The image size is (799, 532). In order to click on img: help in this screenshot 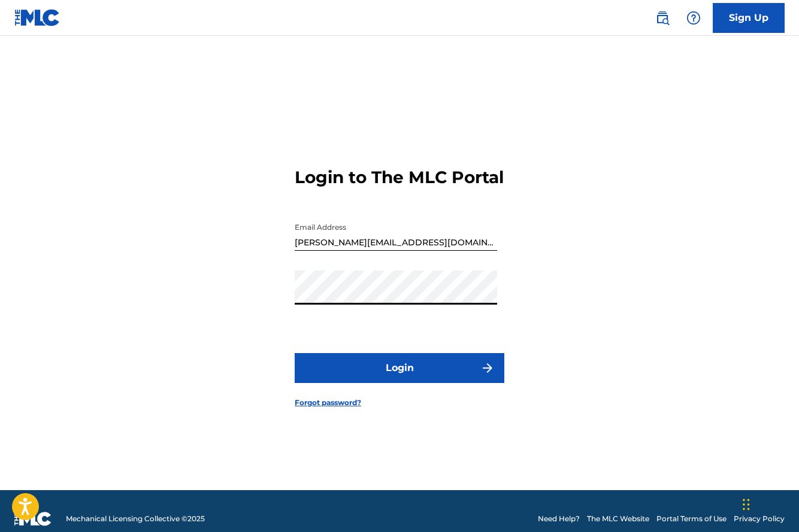, I will do `click(694, 18)`.